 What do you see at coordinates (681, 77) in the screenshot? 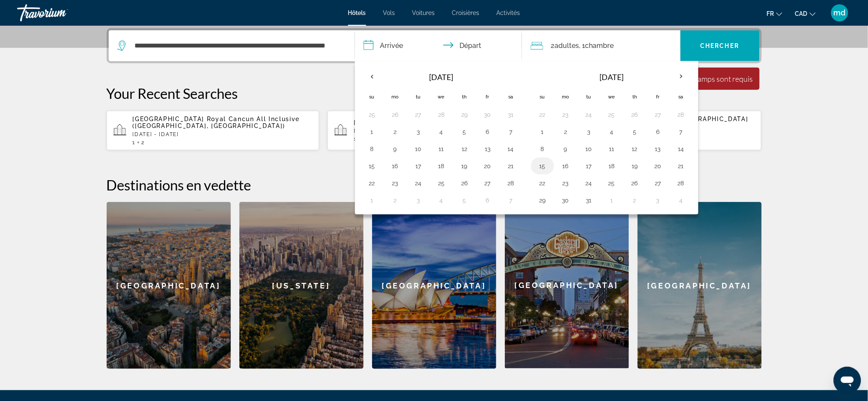
I see `button: Next month` at bounding box center [681, 77].